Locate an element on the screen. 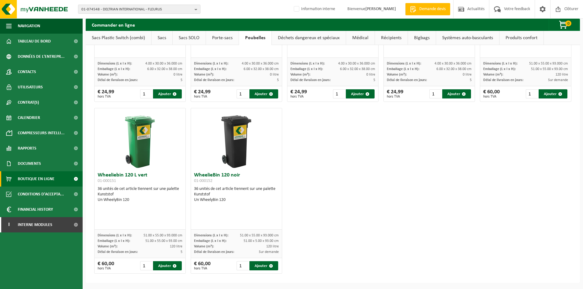 This screenshot has width=583, height=289. a: Sacs is located at coordinates (162, 38).